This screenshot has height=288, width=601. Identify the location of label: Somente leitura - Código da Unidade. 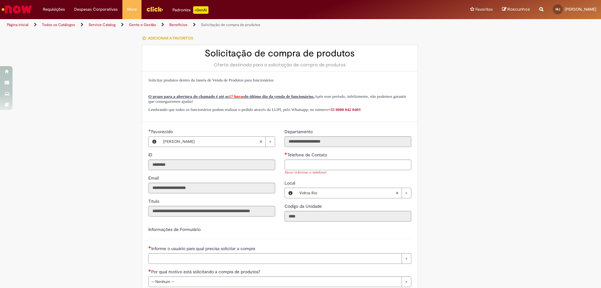
(304, 206).